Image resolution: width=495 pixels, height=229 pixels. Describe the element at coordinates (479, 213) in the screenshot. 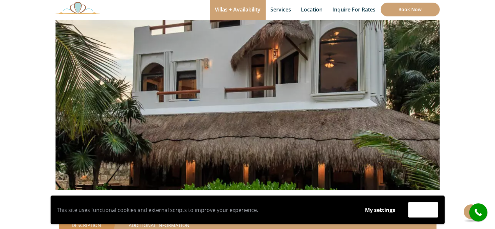

I see `a: call` at that location.